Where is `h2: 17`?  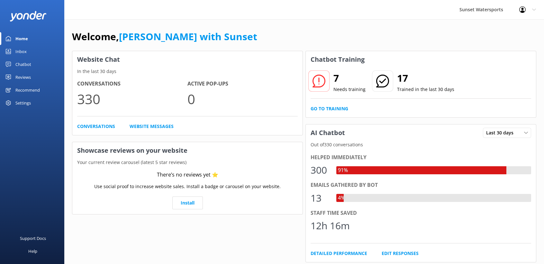
h2: 17 is located at coordinates (426, 78).